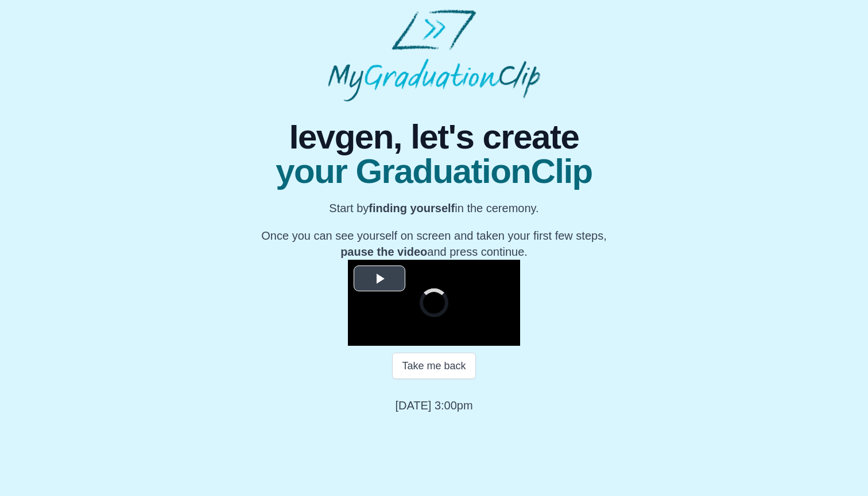 This screenshot has width=868, height=496. I want to click on button: Take me back, so click(433, 365).